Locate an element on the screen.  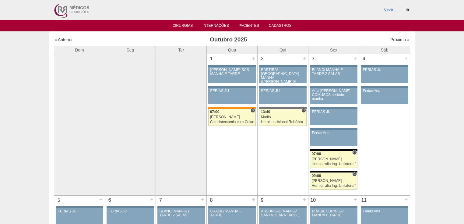
a: Internações is located at coordinates (216, 27).